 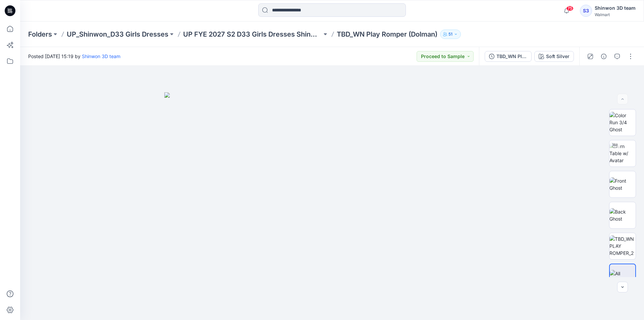 I want to click on p: Folders, so click(x=40, y=34).